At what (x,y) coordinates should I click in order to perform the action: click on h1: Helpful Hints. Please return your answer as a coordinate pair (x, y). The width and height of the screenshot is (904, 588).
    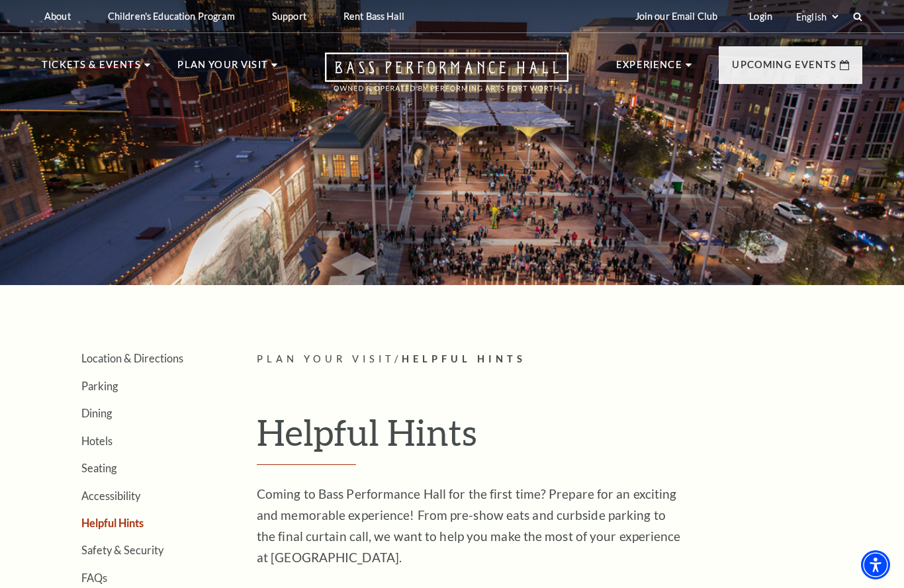
    Looking at the image, I should click on (559, 438).